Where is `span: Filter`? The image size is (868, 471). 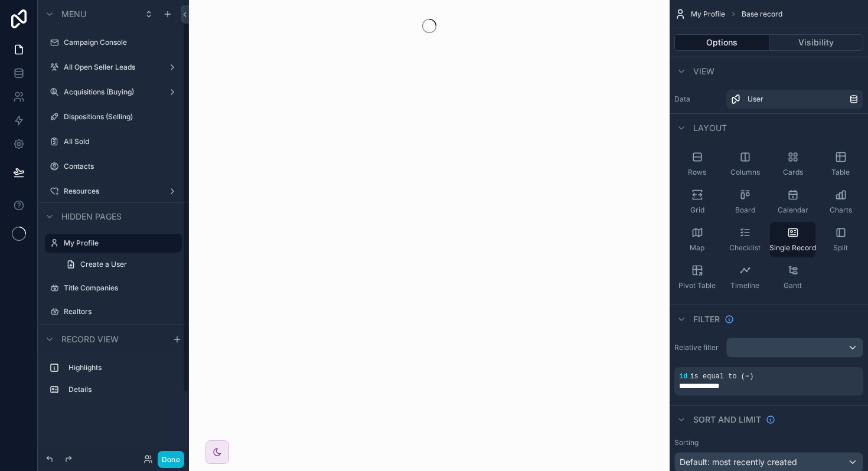
span: Filter is located at coordinates (706, 319).